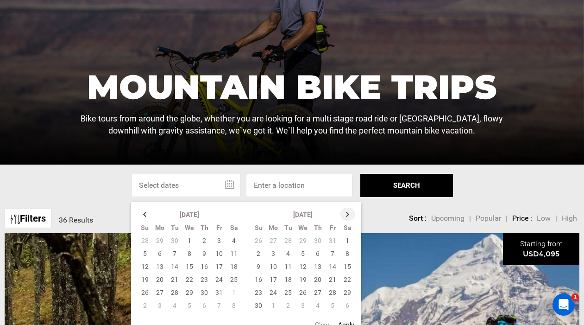  Describe the element at coordinates (76, 220) in the screenshot. I see `span: 36 Results` at that location.